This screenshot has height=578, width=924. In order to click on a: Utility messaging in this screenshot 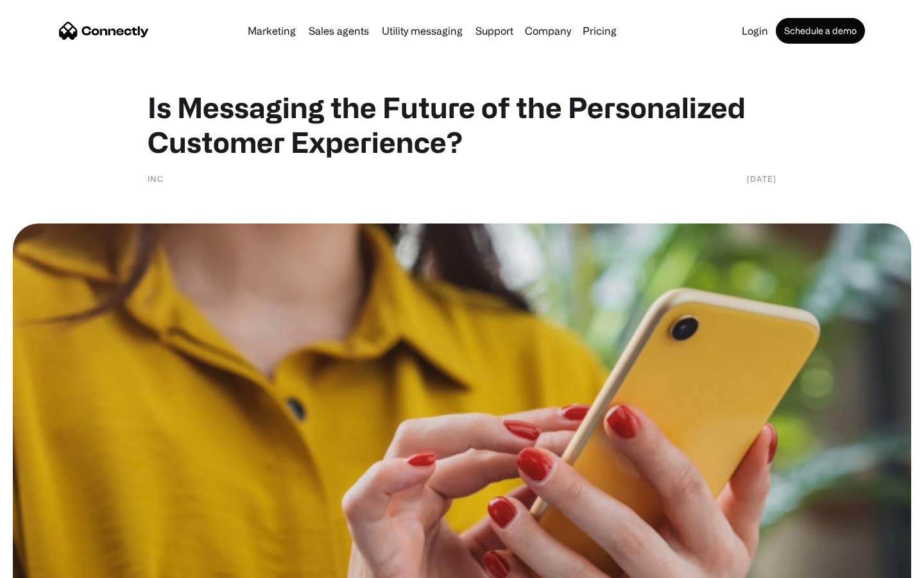, I will do `click(422, 31)`.